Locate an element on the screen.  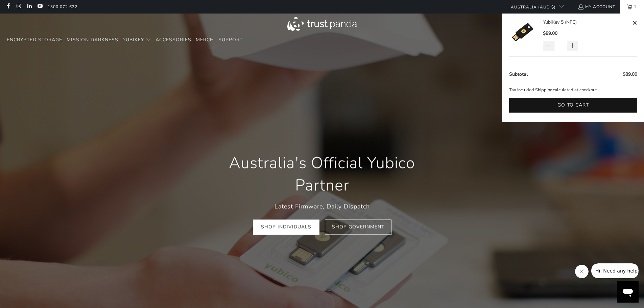
a: Shipping is located at coordinates (544, 90).